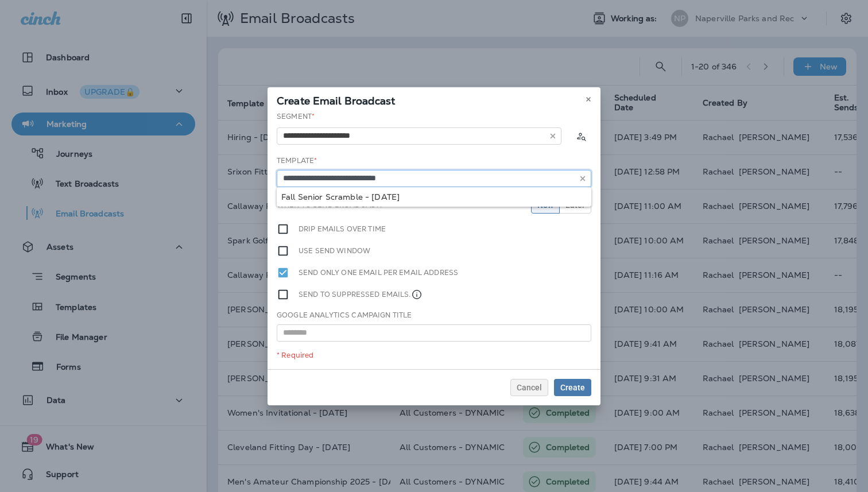 The image size is (868, 492). I want to click on label: Send only one email per email address, so click(379, 273).